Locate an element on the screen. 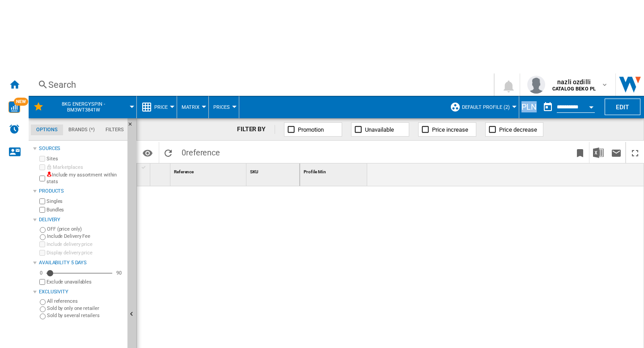  span: Price increase is located at coordinates (450, 129).